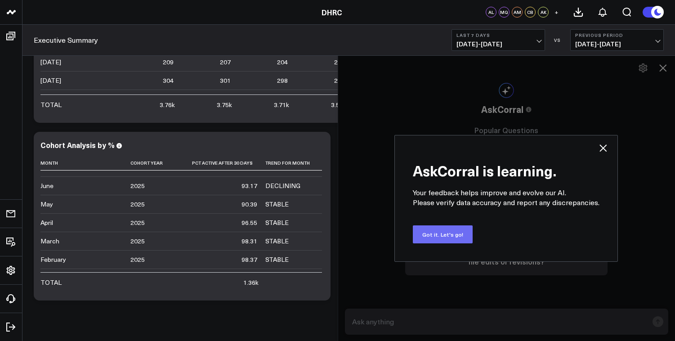 Image resolution: width=675 pixels, height=341 pixels. Describe the element at coordinates (167, 105) in the screenshot. I see `div: 3.76k` at that location.